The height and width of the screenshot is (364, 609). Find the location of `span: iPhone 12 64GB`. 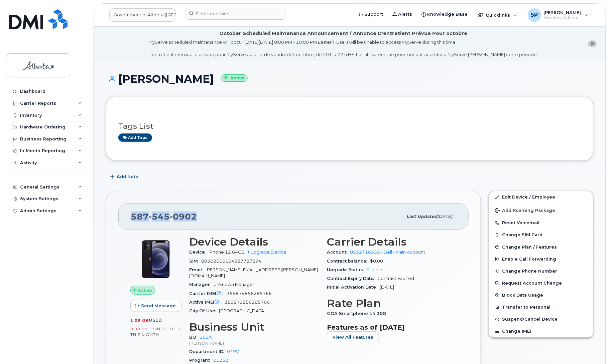

span: iPhone 12 64GB is located at coordinates (227, 252).